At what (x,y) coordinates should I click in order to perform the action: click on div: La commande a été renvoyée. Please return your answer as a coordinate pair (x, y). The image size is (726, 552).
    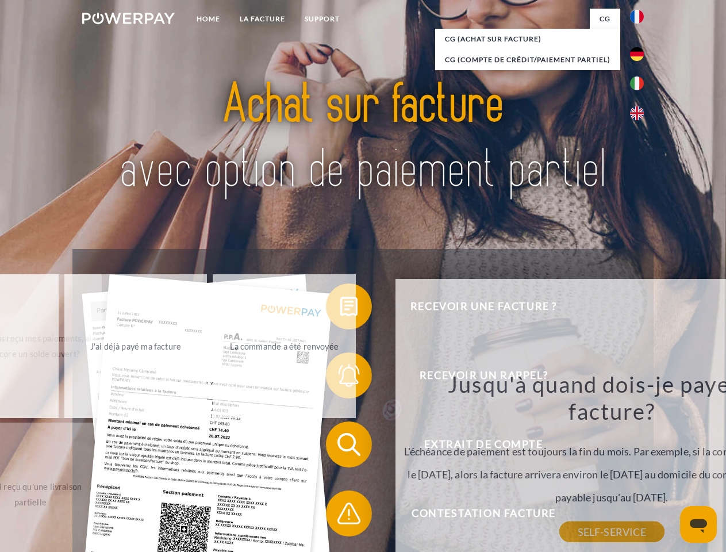
    Looking at the image, I should click on (284, 345).